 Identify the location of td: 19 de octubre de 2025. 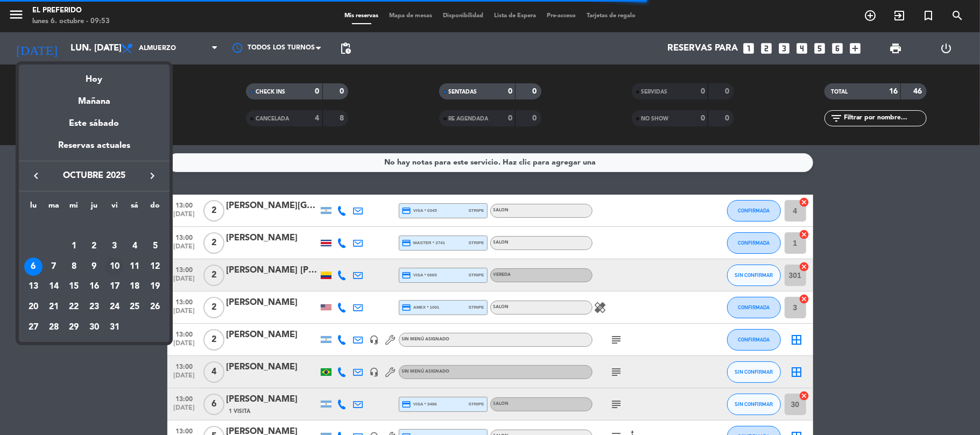
(155, 286).